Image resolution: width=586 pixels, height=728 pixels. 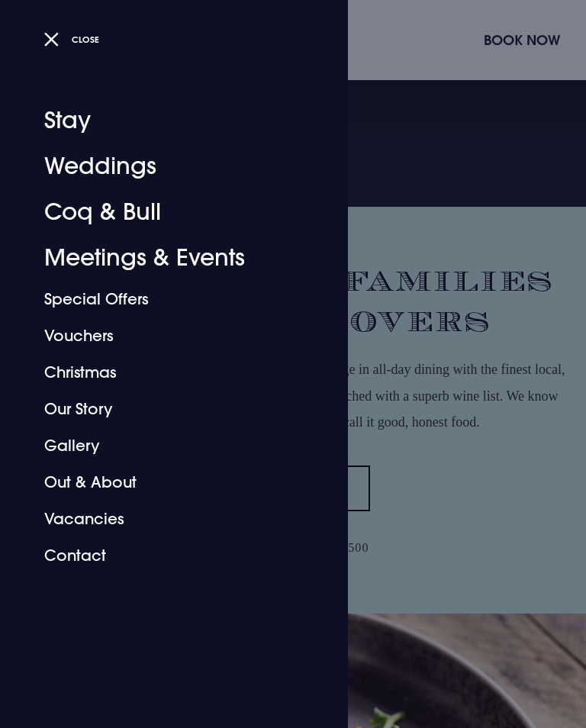 What do you see at coordinates (165, 409) in the screenshot?
I see `a: Our Story` at bounding box center [165, 409].